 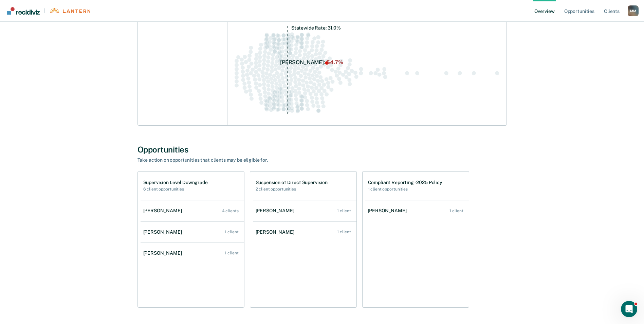 I want to click on div: M M, so click(x=633, y=11).